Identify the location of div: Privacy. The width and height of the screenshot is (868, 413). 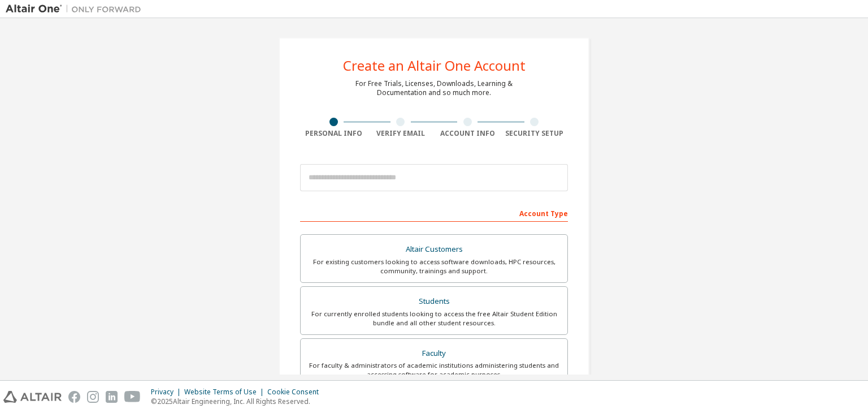
(168, 391).